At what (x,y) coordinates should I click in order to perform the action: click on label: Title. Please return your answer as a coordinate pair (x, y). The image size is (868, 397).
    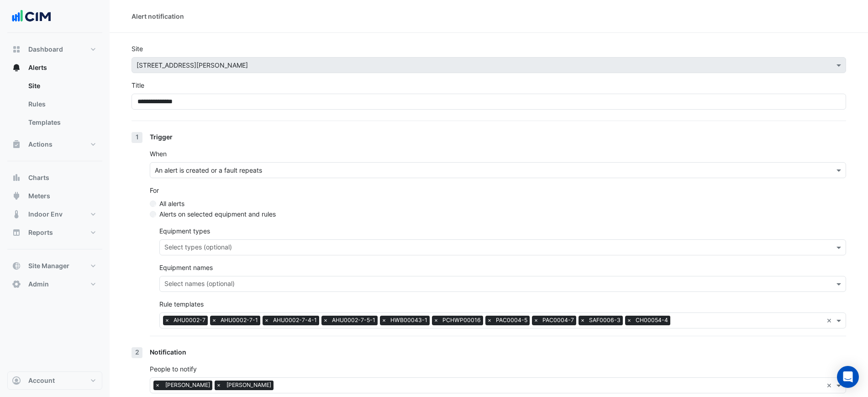
    Looking at the image, I should click on (138, 85).